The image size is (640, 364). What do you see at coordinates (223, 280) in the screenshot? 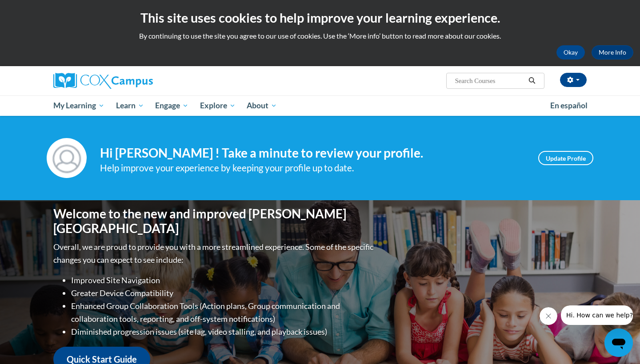
I see `li: Improved Site Navigation` at bounding box center [223, 280].